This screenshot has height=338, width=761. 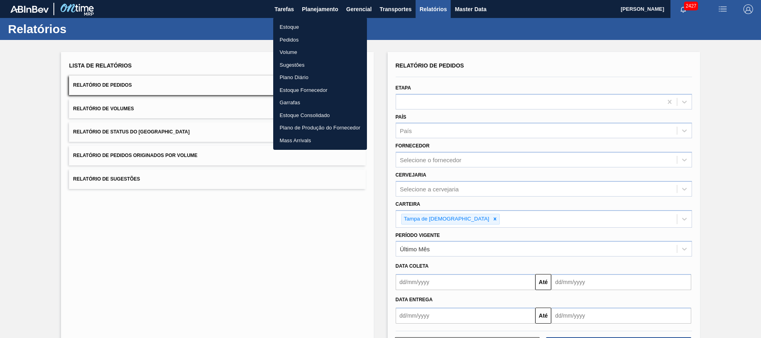 What do you see at coordinates (320, 128) in the screenshot?
I see `a: Plano de Produção do Fornecedor` at bounding box center [320, 128].